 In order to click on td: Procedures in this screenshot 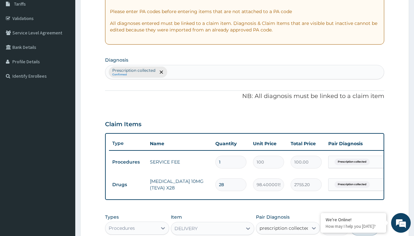, I will do `click(128, 162)`.